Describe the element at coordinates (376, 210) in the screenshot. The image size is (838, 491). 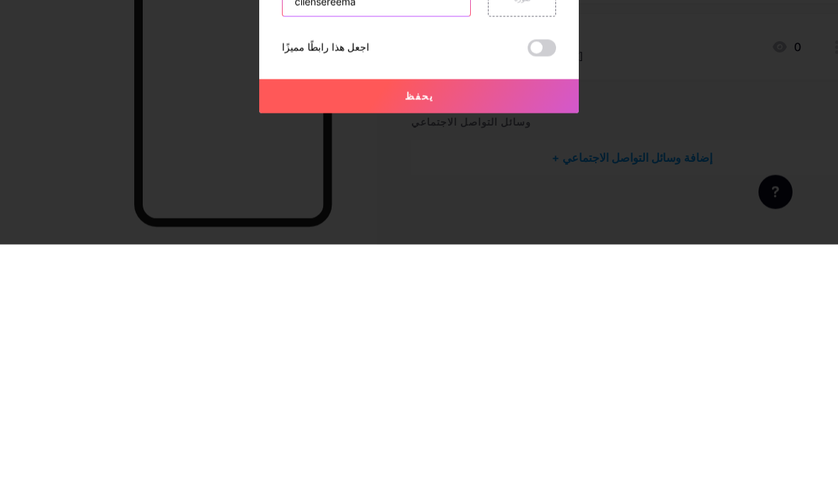
I see `input: عنوان` at that location.